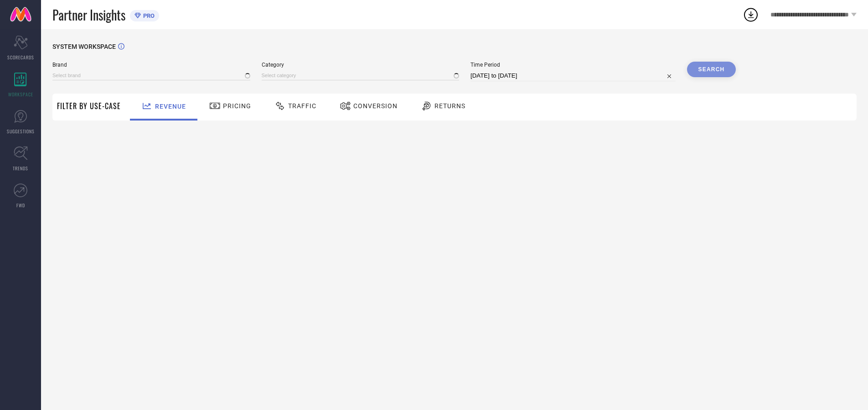 The image size is (868, 410). Describe the element at coordinates (151, 75) in the screenshot. I see `input: Select brand` at that location.